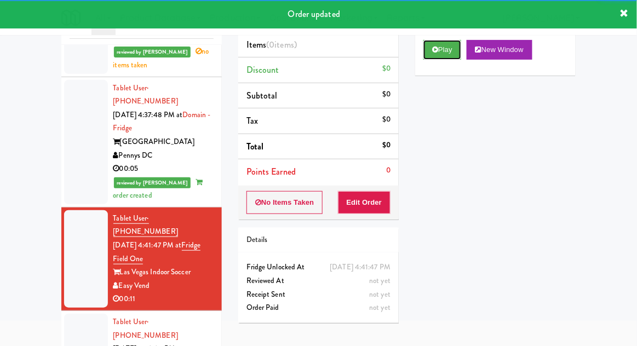 This screenshot has height=346, width=637. Describe the element at coordinates (255, 146) in the screenshot. I see `span: Total` at that location.